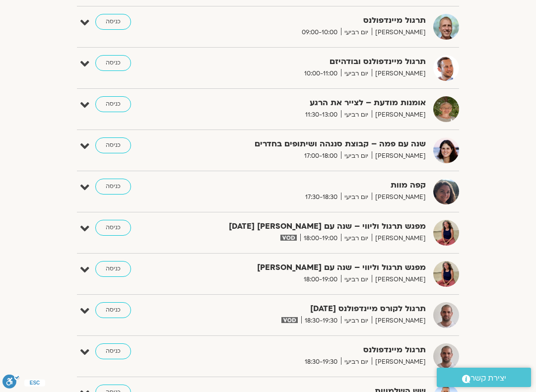 Image resolution: width=536 pixels, height=392 pixels. What do you see at coordinates (321, 114) in the screenshot?
I see `span: 11:30-13:00` at bounding box center [321, 114].